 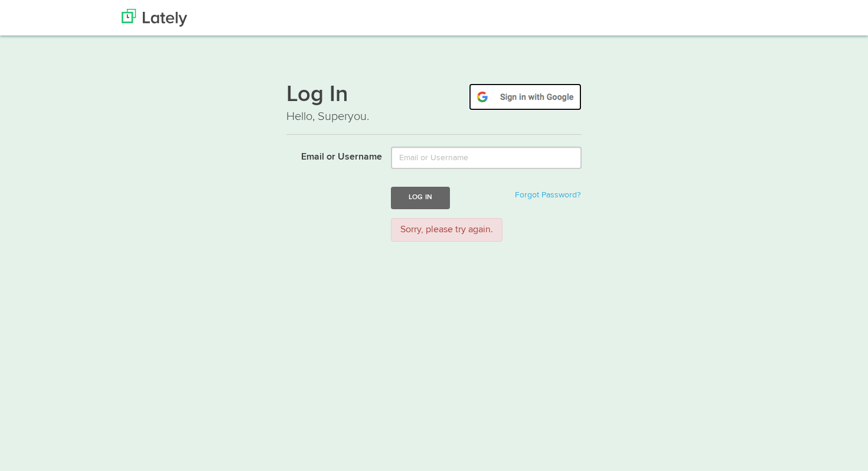 What do you see at coordinates (434, 96) in the screenshot?
I see `h1: Log In` at bounding box center [434, 96].